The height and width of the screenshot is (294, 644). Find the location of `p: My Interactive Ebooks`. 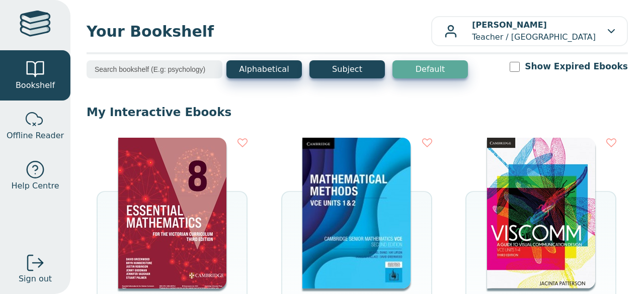

p: My Interactive Ebooks is located at coordinates (357, 112).